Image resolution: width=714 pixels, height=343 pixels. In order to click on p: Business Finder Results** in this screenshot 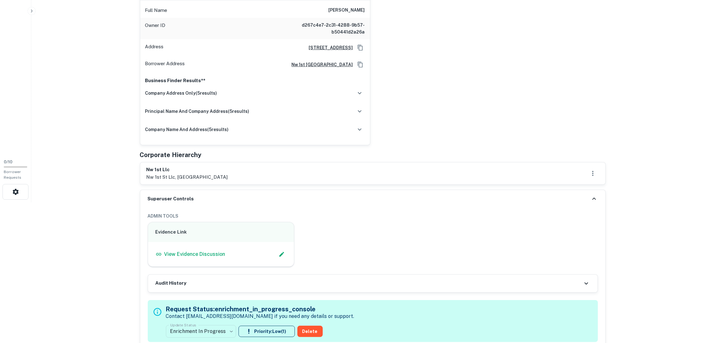, I will do `click(255, 80)`.